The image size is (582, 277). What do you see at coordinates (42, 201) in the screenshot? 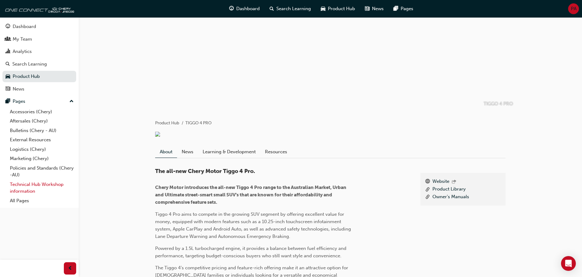
I see `a: All Pages` at bounding box center [42, 201].